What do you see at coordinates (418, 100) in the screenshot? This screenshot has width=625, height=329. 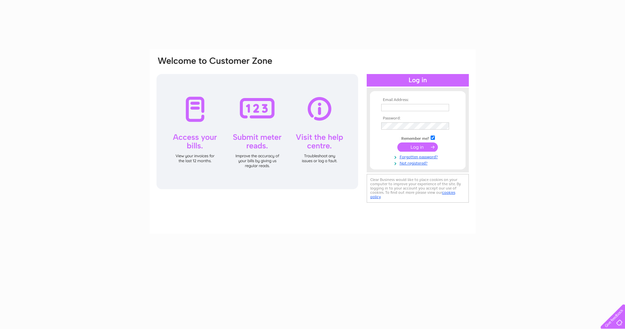 I see `th: Email Address:` at bounding box center [418, 100].